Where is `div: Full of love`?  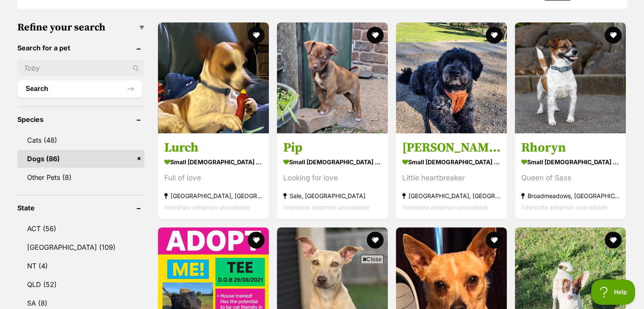 div: Full of love is located at coordinates (213, 178).